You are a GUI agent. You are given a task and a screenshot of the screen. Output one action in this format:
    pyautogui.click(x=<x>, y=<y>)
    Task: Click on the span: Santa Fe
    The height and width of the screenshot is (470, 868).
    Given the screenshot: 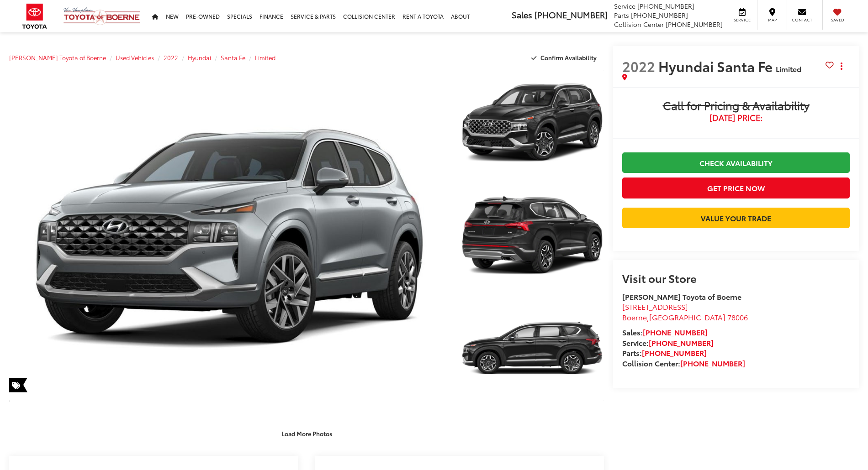 What is the action you would take?
    pyautogui.click(x=233, y=58)
    